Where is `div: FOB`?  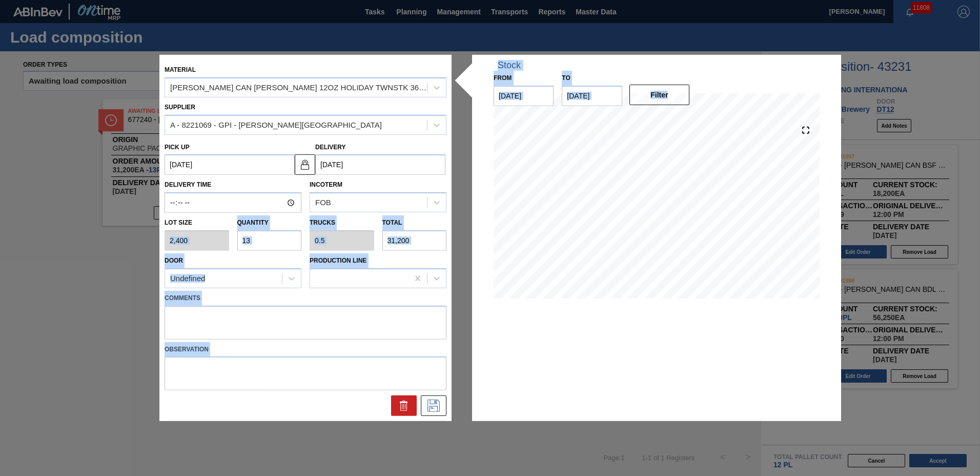
div: FOB is located at coordinates (323, 203).